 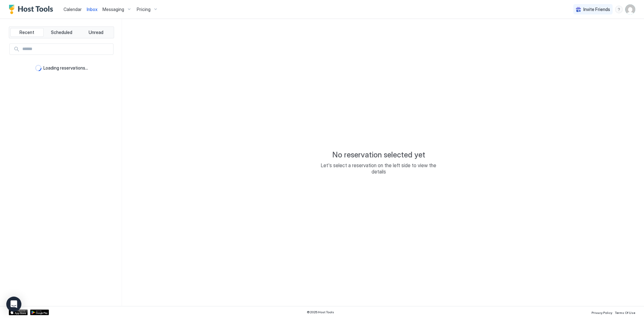 What do you see at coordinates (38, 68) in the screenshot?
I see `div: loading` at bounding box center [38, 68].